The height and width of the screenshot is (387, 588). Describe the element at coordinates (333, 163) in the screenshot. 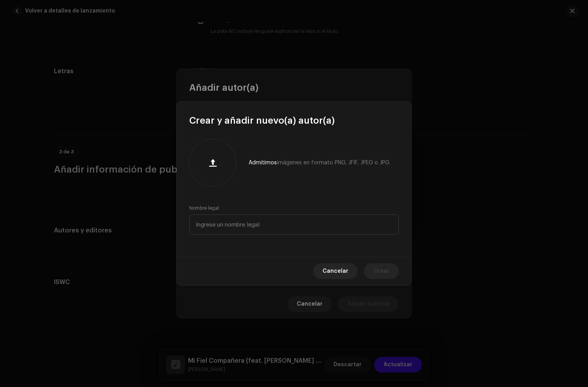

I see `span: imágenes en formato PNG, JFIF, JPEG o JPG.` at that location.